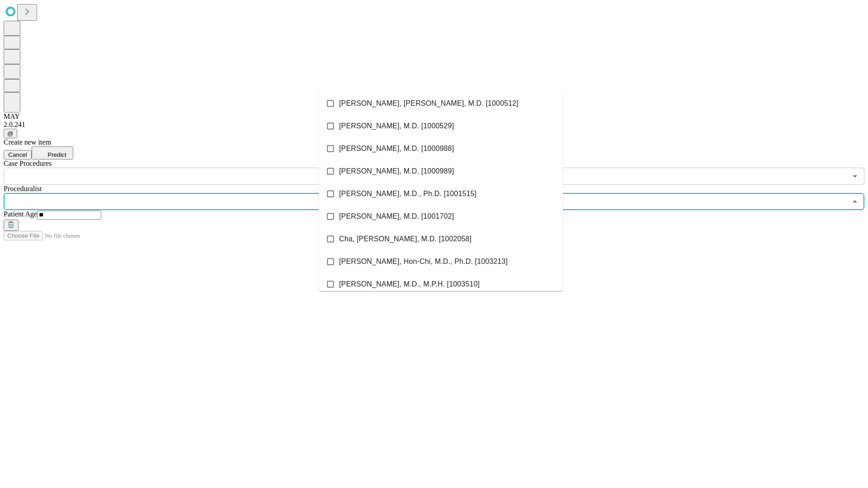  Describe the element at coordinates (17, 155) in the screenshot. I see `span: Cancel` at that location.